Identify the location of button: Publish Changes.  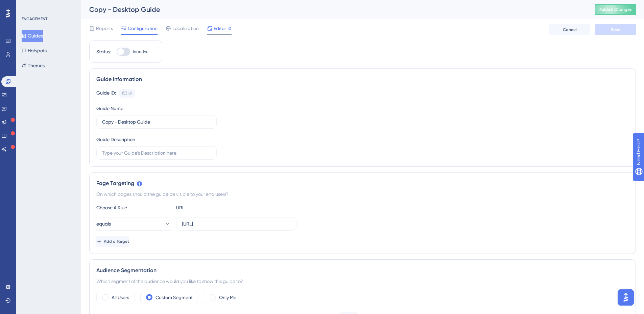
(615, 9).